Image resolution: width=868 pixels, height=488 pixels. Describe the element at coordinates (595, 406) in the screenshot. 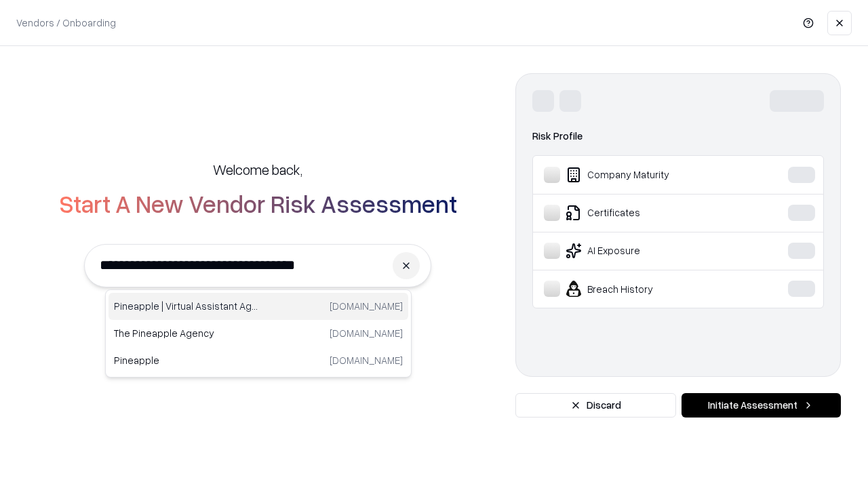

I see `button: Discard` at that location.